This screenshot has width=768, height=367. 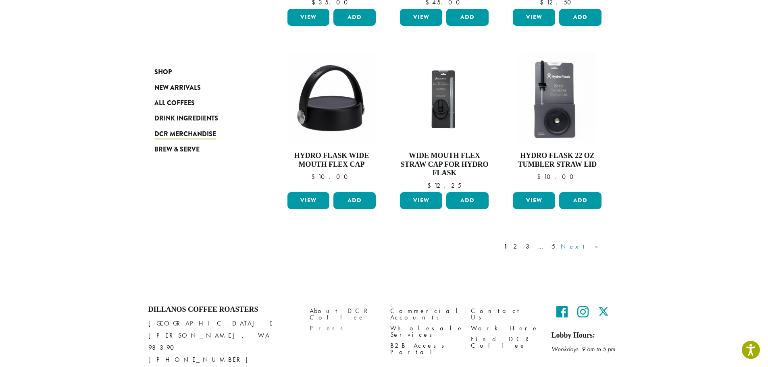 What do you see at coordinates (445, 165) in the screenshot?
I see `h4: Wide Mouth Flex Straw Cap for Hydro Flask` at bounding box center [445, 165].